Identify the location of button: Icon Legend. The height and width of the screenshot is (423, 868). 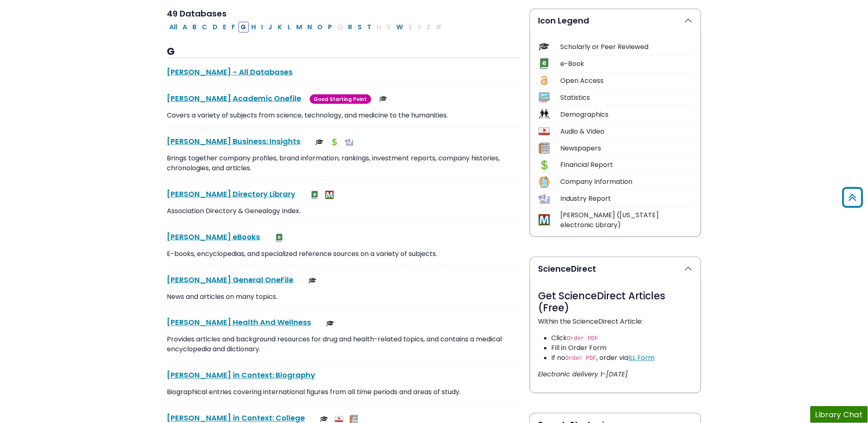
(615, 21).